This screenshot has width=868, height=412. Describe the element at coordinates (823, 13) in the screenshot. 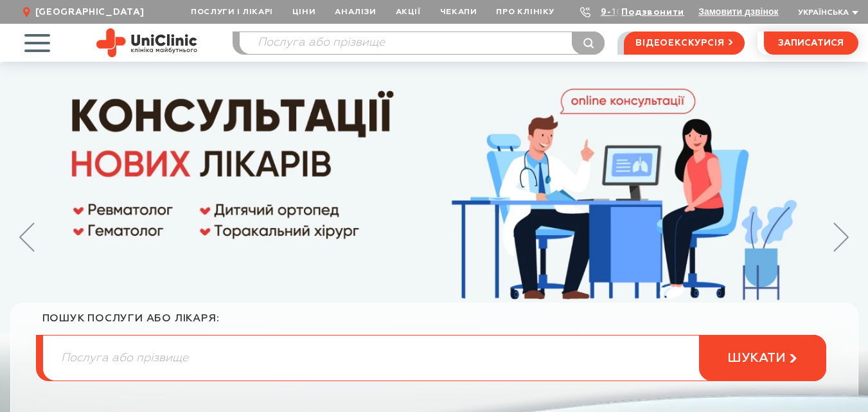

I see `span: Українська` at that location.